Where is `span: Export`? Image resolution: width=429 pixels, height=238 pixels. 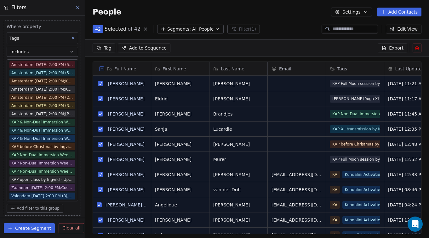 span: Export is located at coordinates (396, 48).